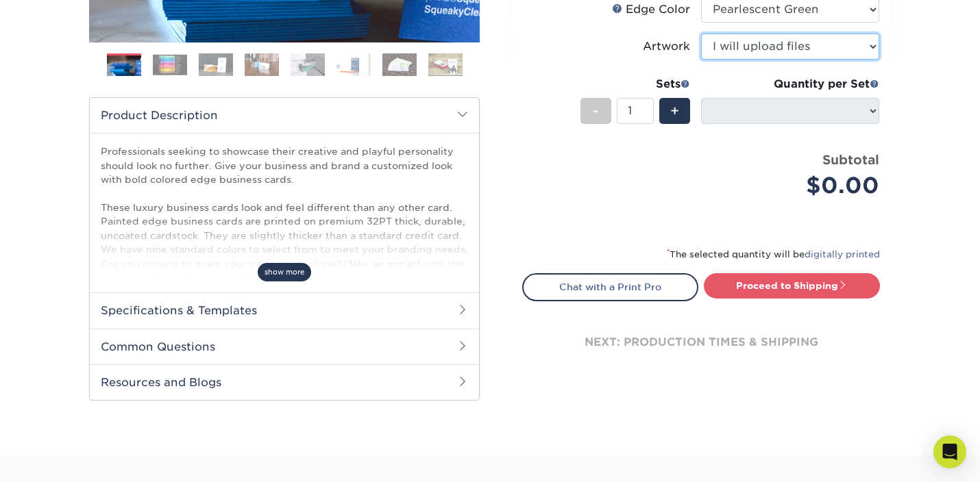 The height and width of the screenshot is (482, 980). Describe the element at coordinates (308, 65) in the screenshot. I see `img: Business Cards 05` at that location.